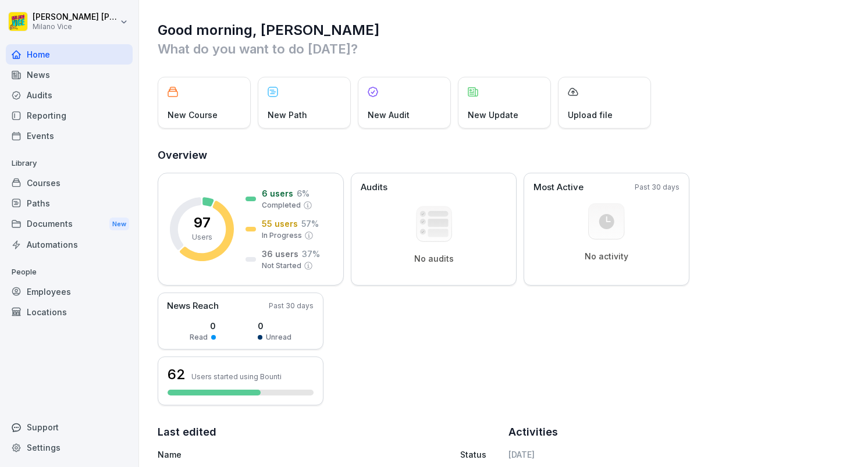  Describe the element at coordinates (69, 115) in the screenshot. I see `a: Reporting` at that location.